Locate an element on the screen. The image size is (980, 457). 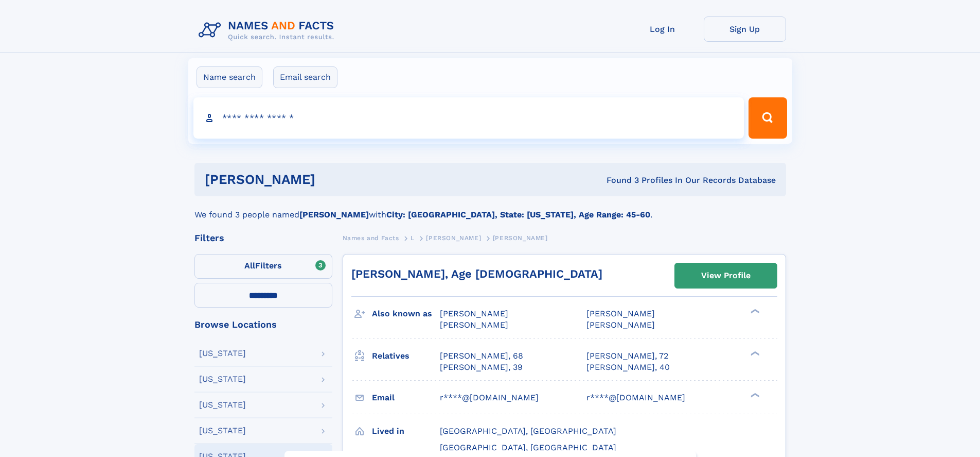
input: search input is located at coordinates (468, 118).